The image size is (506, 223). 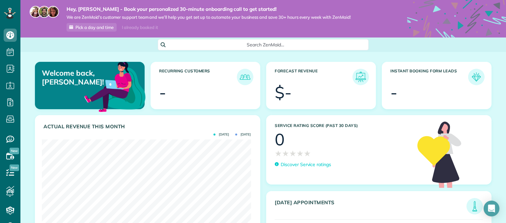 What do you see at coordinates (303, 165) in the screenshot?
I see `a: Discover Service ratings` at bounding box center [303, 165].